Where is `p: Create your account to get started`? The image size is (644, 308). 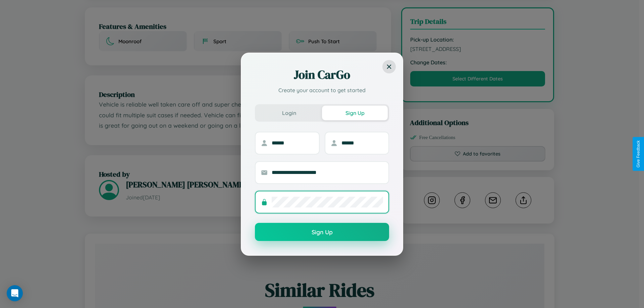
p: Create your account to get started is located at coordinates (322, 90).